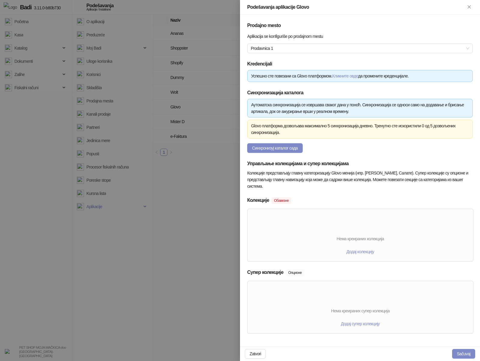 This screenshot has width=480, height=361. I want to click on button: Синхронизуј каталог сада, so click(275, 148).